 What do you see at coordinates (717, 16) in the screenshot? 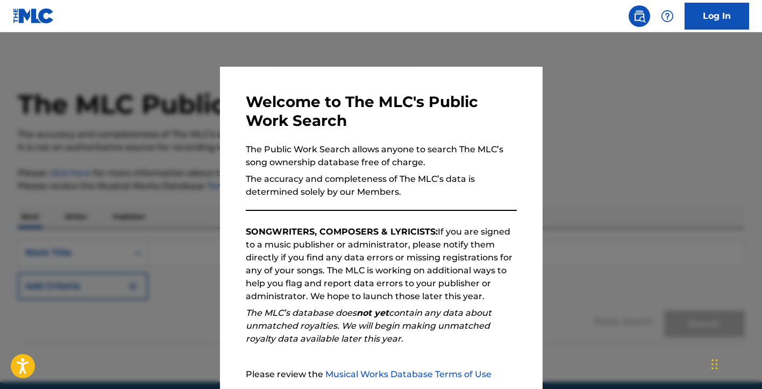
I see `a: Log In` at bounding box center [717, 16].